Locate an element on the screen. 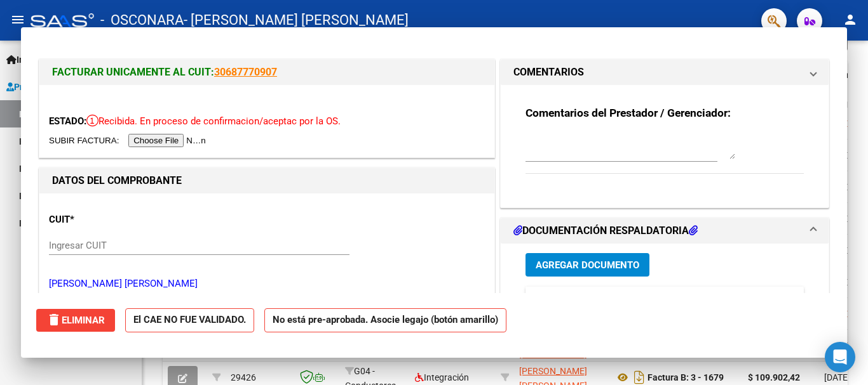 The image size is (868, 385). datatable-header-cell: Subido is located at coordinates (767, 300).